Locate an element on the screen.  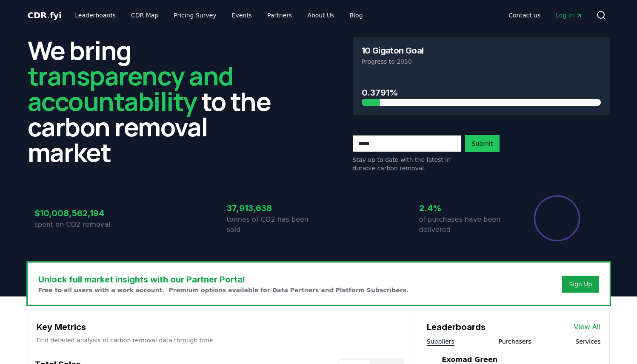
h3: Unlock full market insights with our Partner Portal is located at coordinates (223, 280).